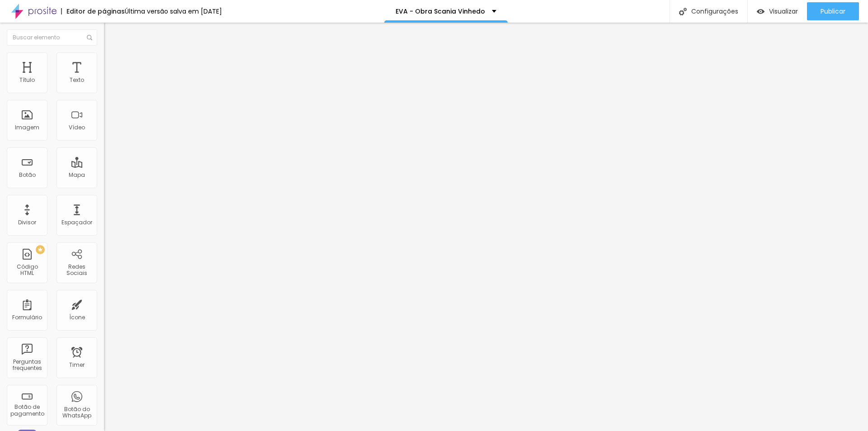 The height and width of the screenshot is (431, 868). I want to click on div: Formulário, so click(27, 318).